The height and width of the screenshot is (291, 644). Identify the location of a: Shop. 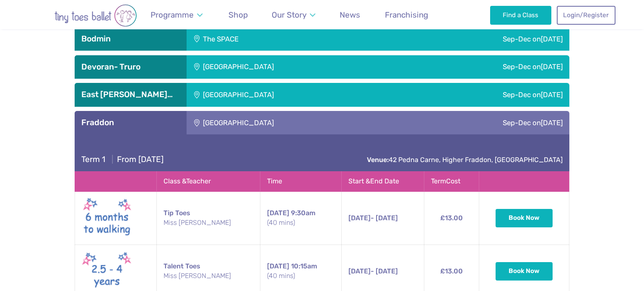
(238, 15).